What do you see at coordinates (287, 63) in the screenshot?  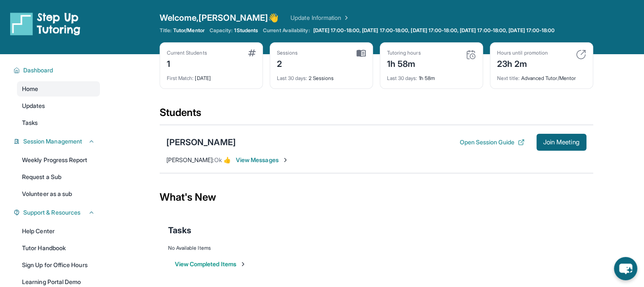 I see `div: 2` at bounding box center [287, 63].